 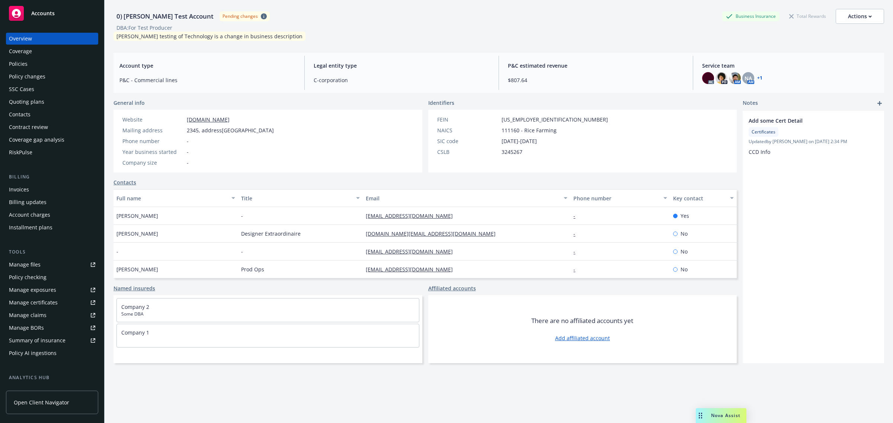 I want to click on a: Account charges, so click(x=52, y=215).